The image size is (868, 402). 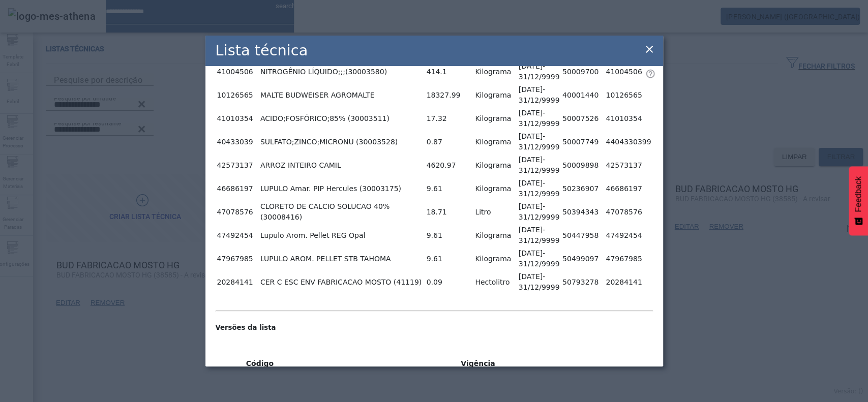 What do you see at coordinates (450, 212) in the screenshot?
I see `td: 18.71` at bounding box center [450, 212].